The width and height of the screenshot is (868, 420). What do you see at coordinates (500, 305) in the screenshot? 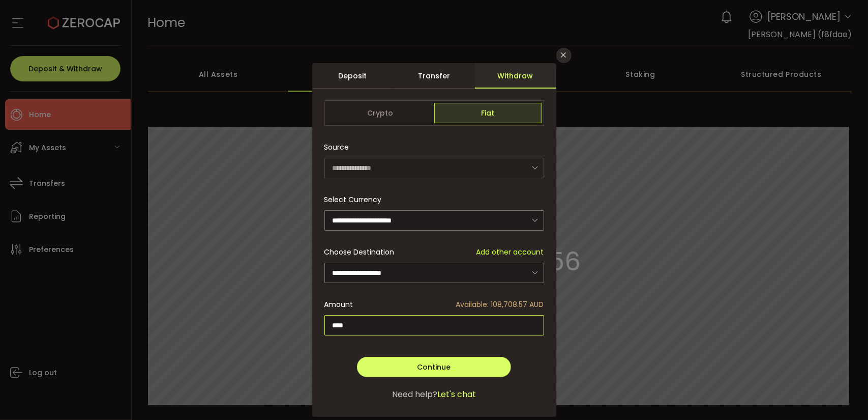
I see `span: Available: 108,708.57 AUD` at bounding box center [500, 305].